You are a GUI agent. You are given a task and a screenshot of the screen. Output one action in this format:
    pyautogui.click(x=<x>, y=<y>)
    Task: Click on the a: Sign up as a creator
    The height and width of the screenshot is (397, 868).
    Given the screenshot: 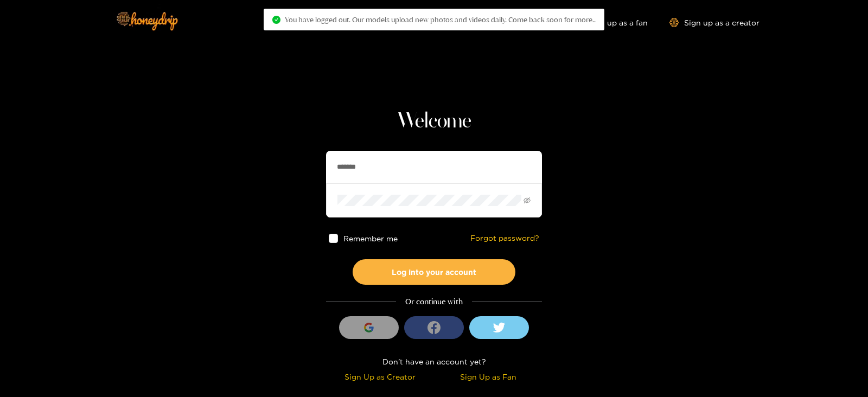 What is the action you would take?
    pyautogui.click(x=715, y=23)
    